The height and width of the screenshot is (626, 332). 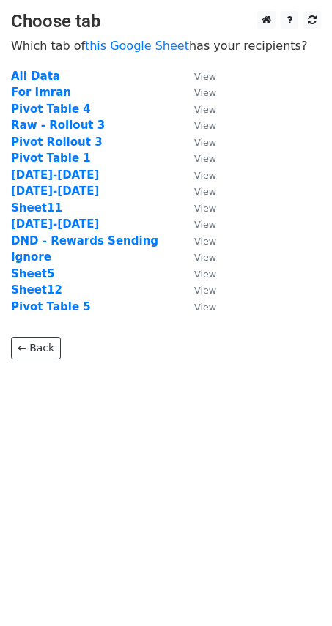 What do you see at coordinates (51, 158) in the screenshot?
I see `strong: Pivot Table 1` at bounding box center [51, 158].